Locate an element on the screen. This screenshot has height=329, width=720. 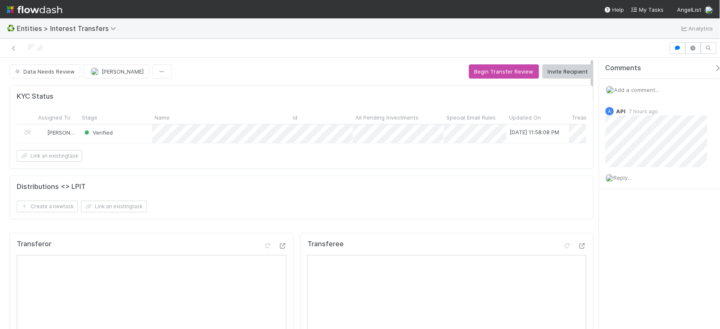
span: Id is located at coordinates (295, 117).